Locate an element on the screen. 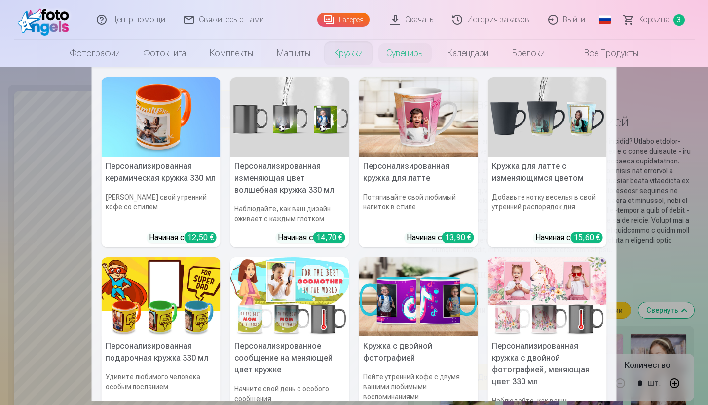 The image size is (708, 405). h5: Кружка для латте с изменяющимся цветом is located at coordinates (547, 172).